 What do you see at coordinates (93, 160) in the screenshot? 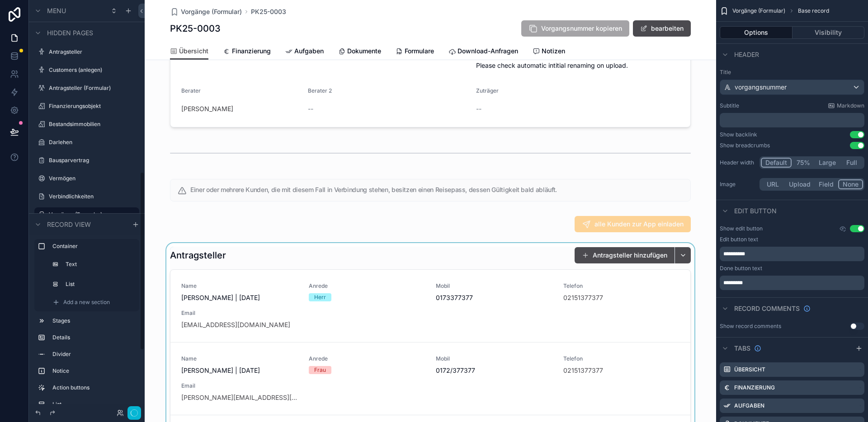
I see `a: Bausparvertrag` at bounding box center [93, 160].